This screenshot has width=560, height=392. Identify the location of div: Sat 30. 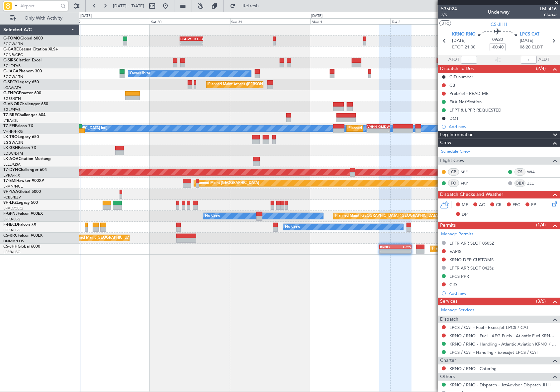
(190, 21).